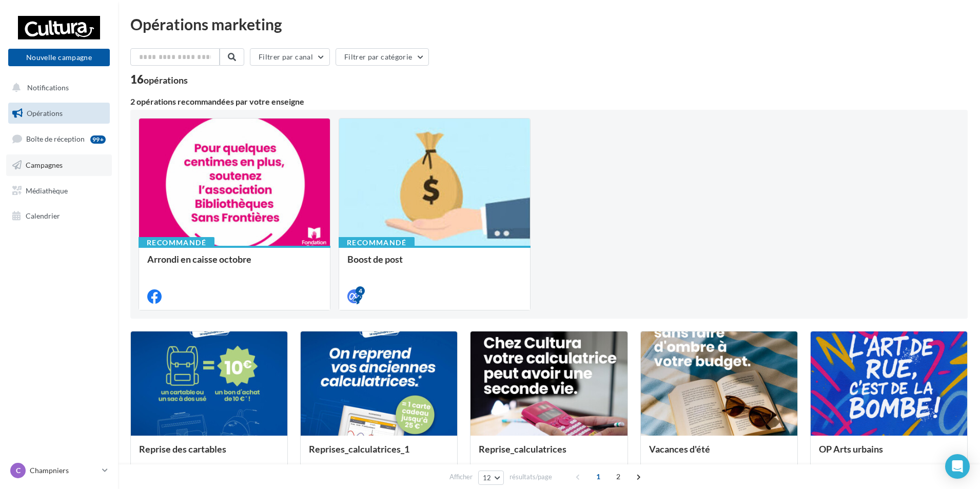 This screenshot has width=980, height=489. What do you see at coordinates (59, 165) in the screenshot?
I see `a: Campagnes` at bounding box center [59, 165].